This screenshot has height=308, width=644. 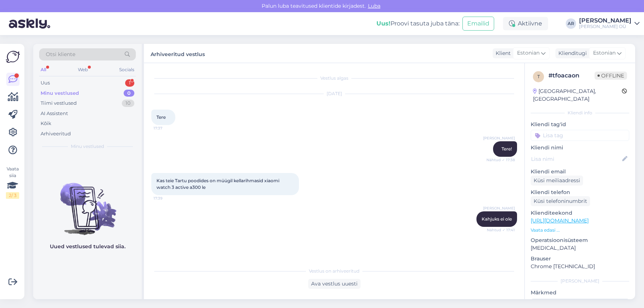 What do you see at coordinates (580, 213) in the screenshot?
I see `p: Klienditeekond` at bounding box center [580, 213].